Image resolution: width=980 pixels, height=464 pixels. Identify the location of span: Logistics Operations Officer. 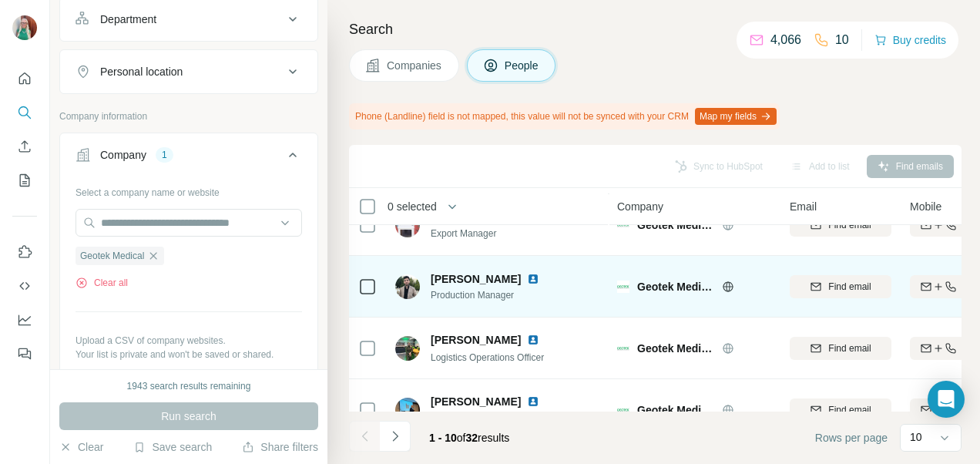
(487, 358).